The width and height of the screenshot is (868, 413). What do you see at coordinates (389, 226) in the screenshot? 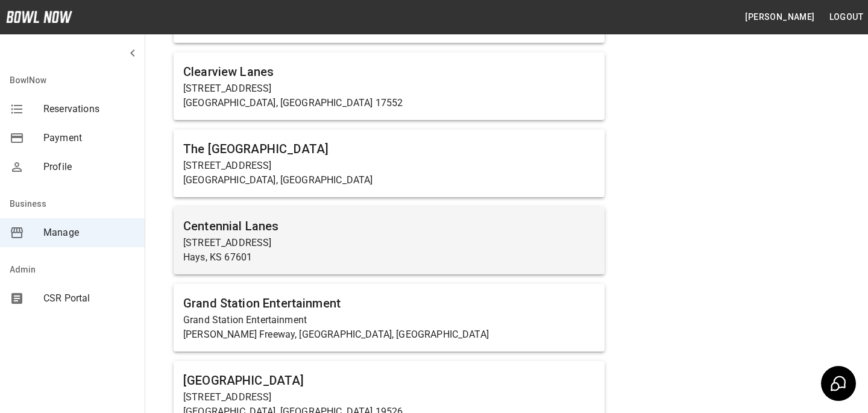
I see `h6: Centennial Lanes` at bounding box center [389, 226].